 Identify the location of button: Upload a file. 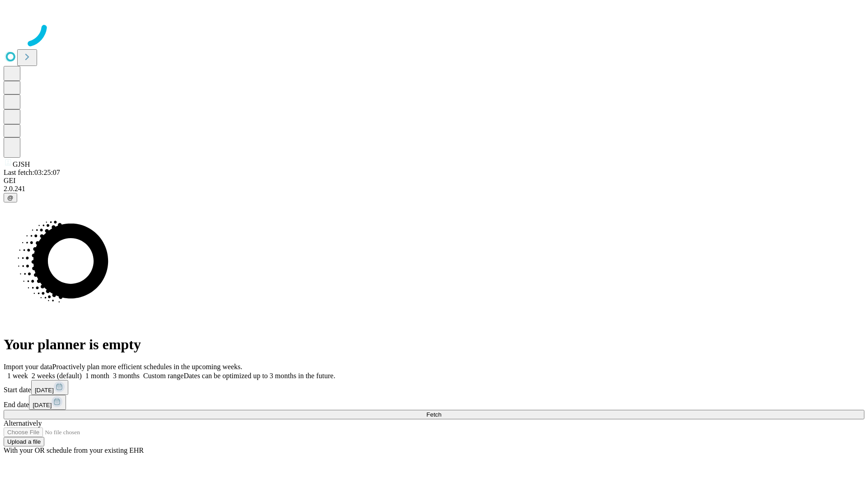
(24, 442).